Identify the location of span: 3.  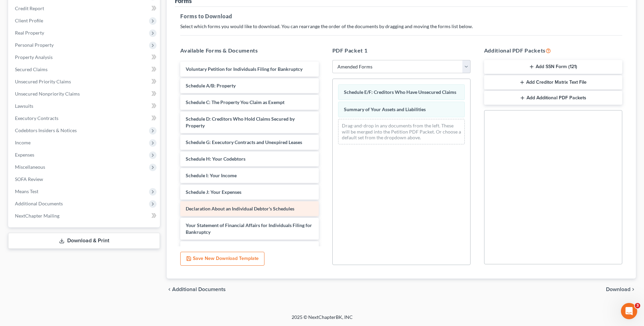
(638, 306).